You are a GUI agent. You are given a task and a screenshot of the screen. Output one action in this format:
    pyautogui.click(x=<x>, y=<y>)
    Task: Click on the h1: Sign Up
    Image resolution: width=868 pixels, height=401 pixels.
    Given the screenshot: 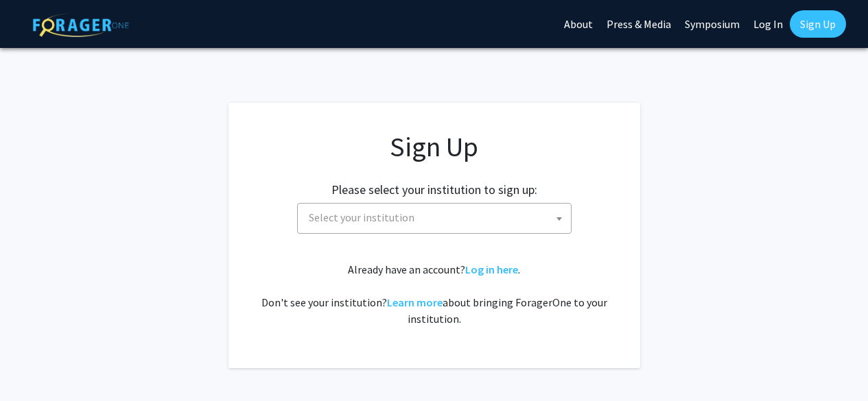 What is the action you would take?
    pyautogui.click(x=434, y=147)
    